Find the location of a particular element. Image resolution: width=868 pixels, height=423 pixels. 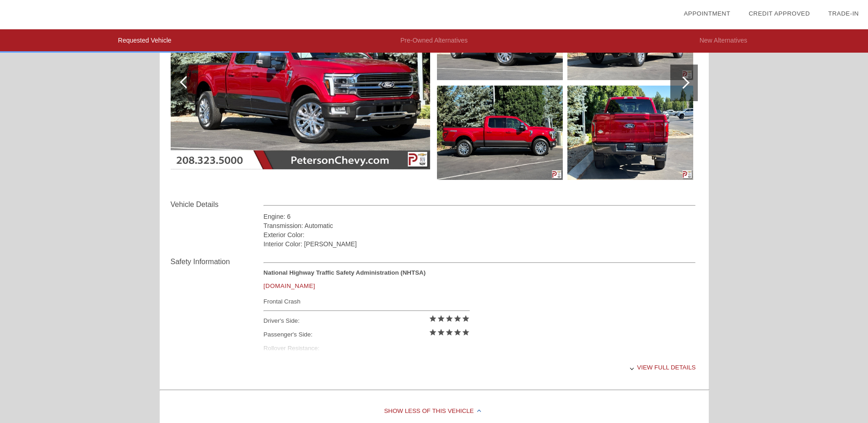

a: Trade-In is located at coordinates (843, 13).